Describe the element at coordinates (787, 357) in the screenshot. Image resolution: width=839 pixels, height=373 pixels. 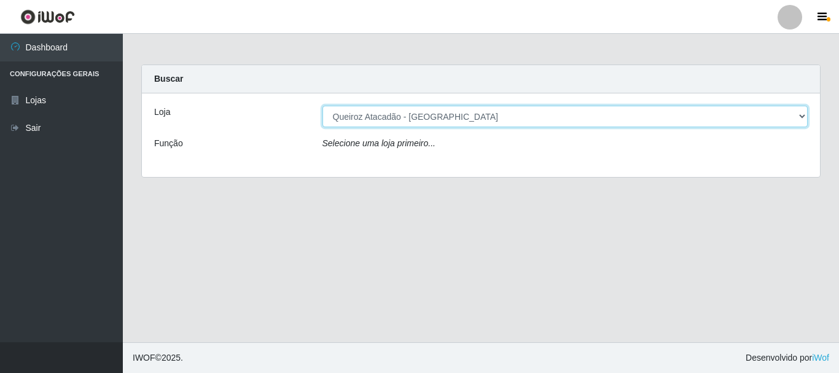
I see `span: Desenvolvido por` at that location.